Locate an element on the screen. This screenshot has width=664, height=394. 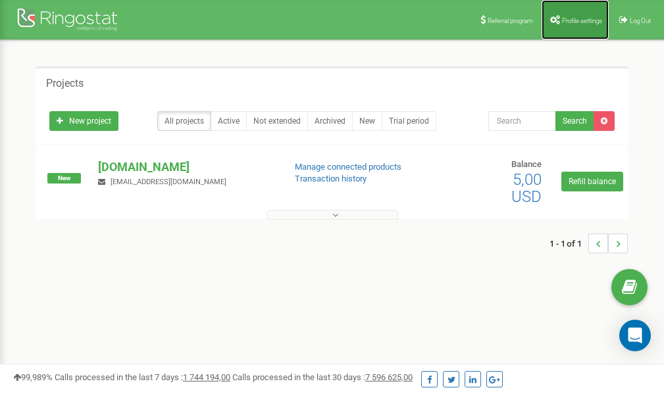
a: Active is located at coordinates (228, 121).